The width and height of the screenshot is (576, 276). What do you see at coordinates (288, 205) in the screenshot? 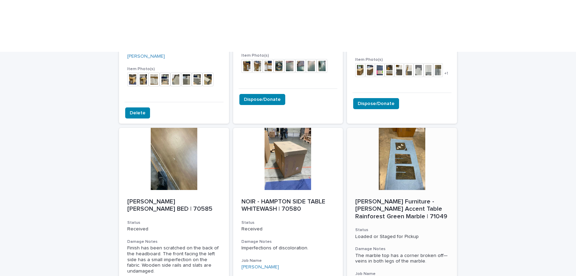
I see `p: NOIR - HAMPTON SIDE TABLE WHITEWASH | 70580` at bounding box center [288, 205].